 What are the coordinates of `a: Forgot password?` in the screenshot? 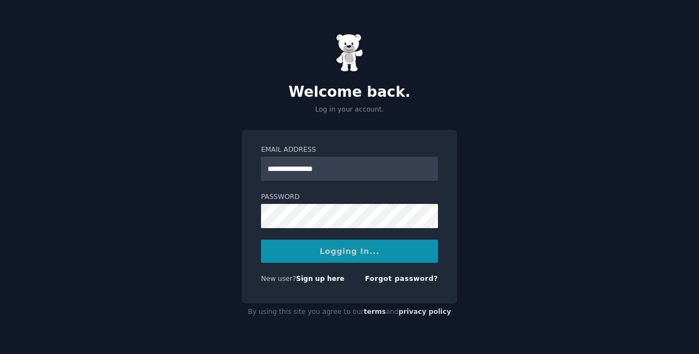 It's located at (401, 278).